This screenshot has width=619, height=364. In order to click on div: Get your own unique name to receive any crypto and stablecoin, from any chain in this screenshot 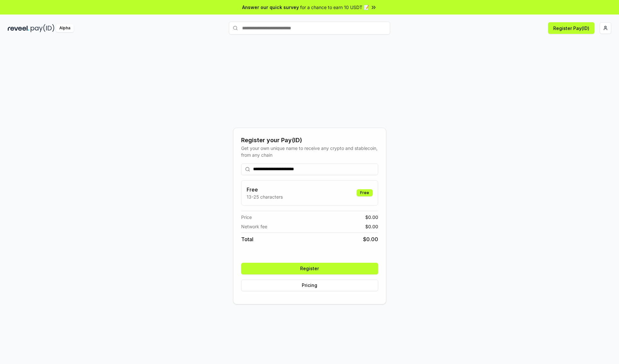, I will do `click(309, 151)`.